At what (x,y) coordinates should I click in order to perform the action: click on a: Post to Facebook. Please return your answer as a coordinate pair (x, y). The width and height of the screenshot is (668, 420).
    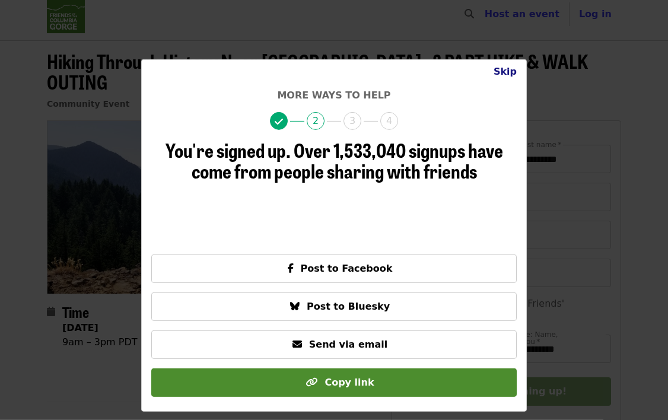
    Looking at the image, I should click on (334, 269).